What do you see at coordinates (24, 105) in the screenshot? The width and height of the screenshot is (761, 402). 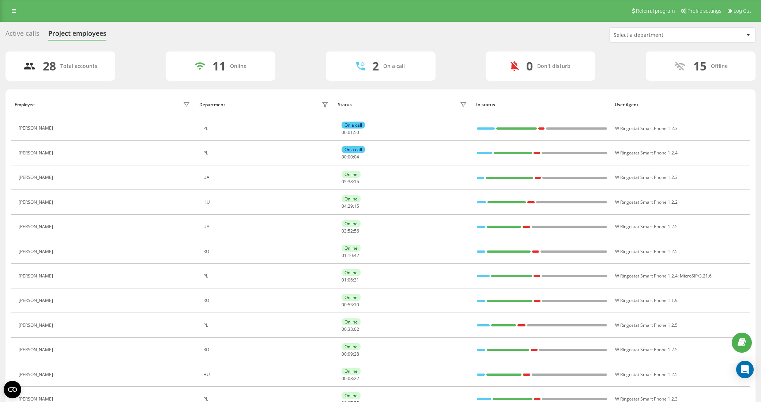 I see `div: Employee` at bounding box center [24, 105].